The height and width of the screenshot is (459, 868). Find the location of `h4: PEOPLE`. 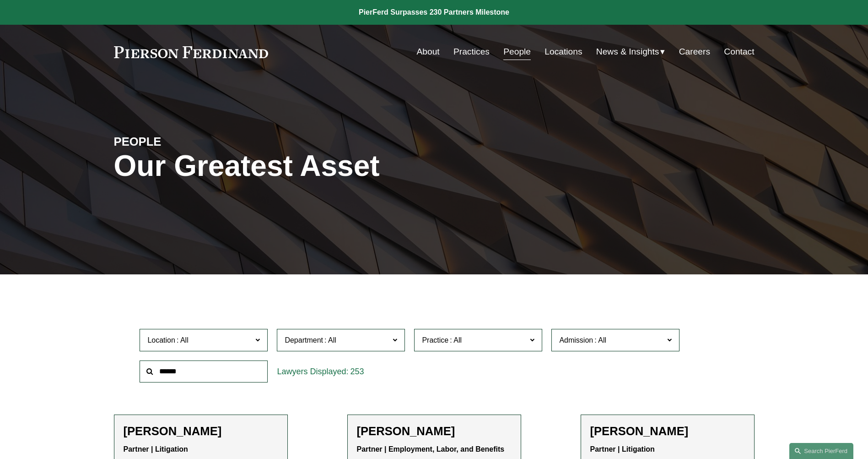

h4: PEOPLE is located at coordinates (194, 142).